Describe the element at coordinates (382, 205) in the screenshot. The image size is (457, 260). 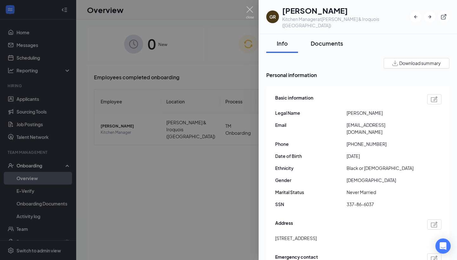
I see `span: 337-86-6037` at that location.